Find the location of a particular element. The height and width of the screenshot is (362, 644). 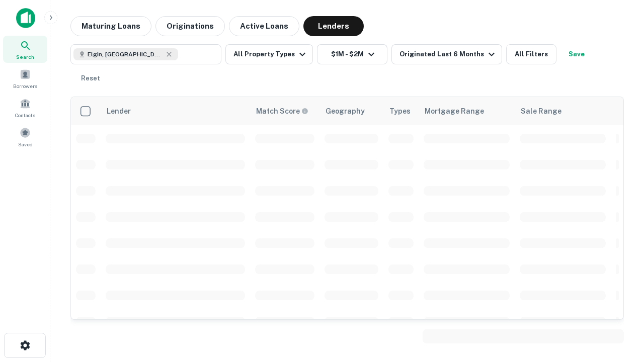

div: Types is located at coordinates (400, 111).